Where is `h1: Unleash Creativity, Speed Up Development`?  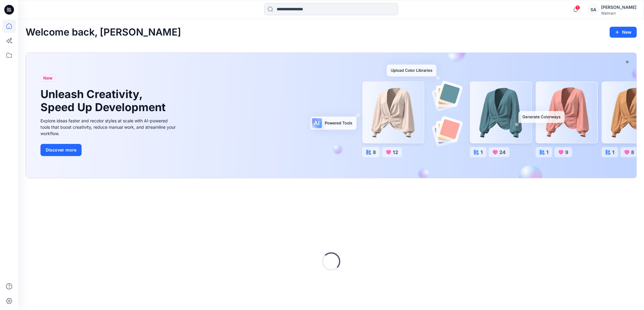 h1: Unleash Creativity, Speed Up Development is located at coordinates (104, 101).